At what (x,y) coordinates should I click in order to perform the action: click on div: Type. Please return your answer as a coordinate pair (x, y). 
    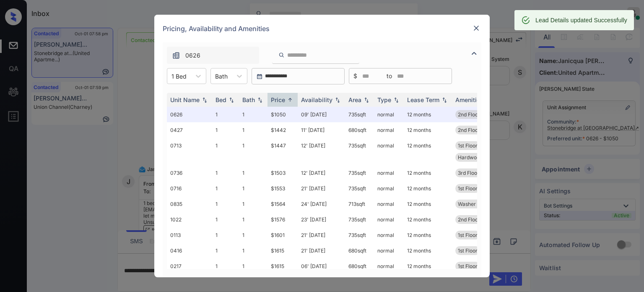
    Looking at the image, I should click on (384, 99).